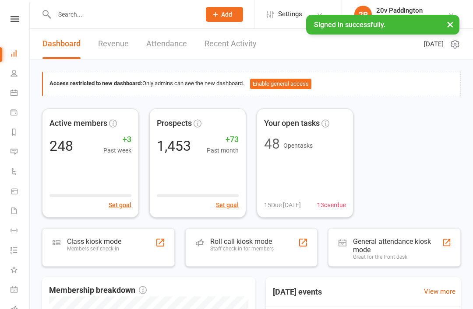 Image resolution: width=473 pixels, height=309 pixels. What do you see at coordinates (298, 146) in the screenshot?
I see `span: Open tasks` at bounding box center [298, 146].